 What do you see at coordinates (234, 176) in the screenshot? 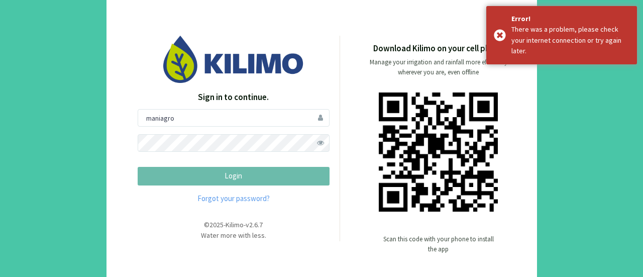
I see `button: Login` at bounding box center [234, 176].